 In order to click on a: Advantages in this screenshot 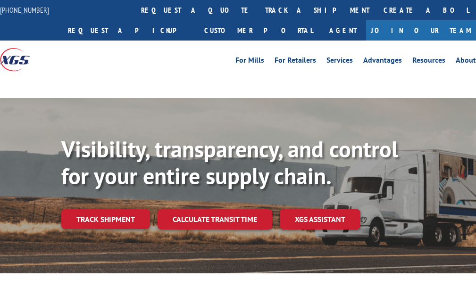, I will do `click(383, 62)`.